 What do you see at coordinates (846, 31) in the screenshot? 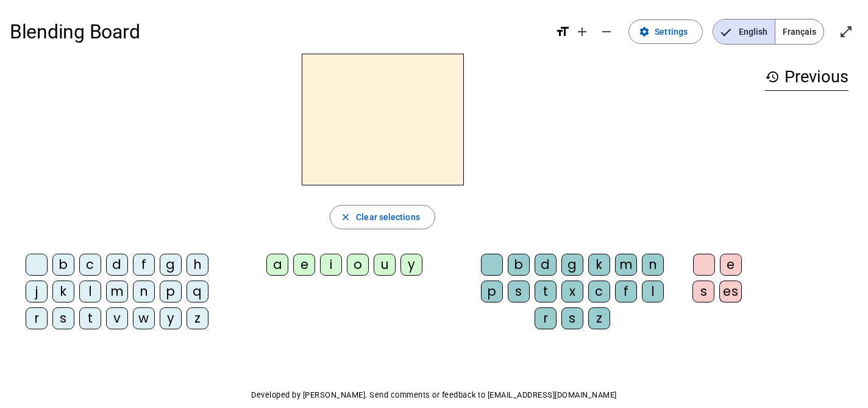
I see `mat-icon: open_in_full` at bounding box center [846, 31].